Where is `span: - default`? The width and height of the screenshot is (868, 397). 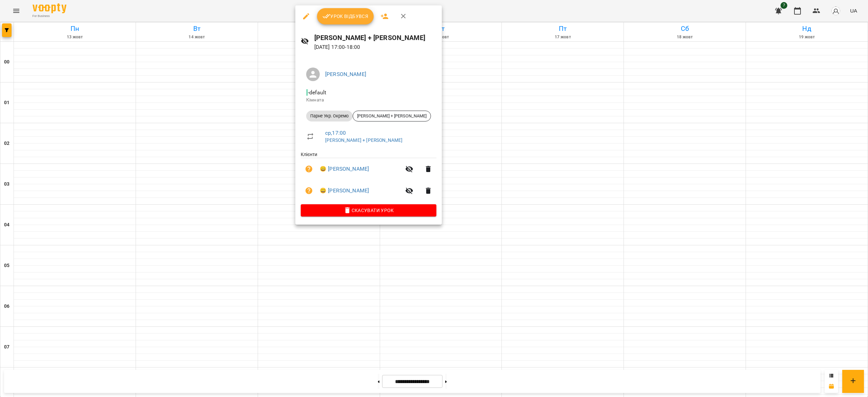
span: - default is located at coordinates (317, 92).